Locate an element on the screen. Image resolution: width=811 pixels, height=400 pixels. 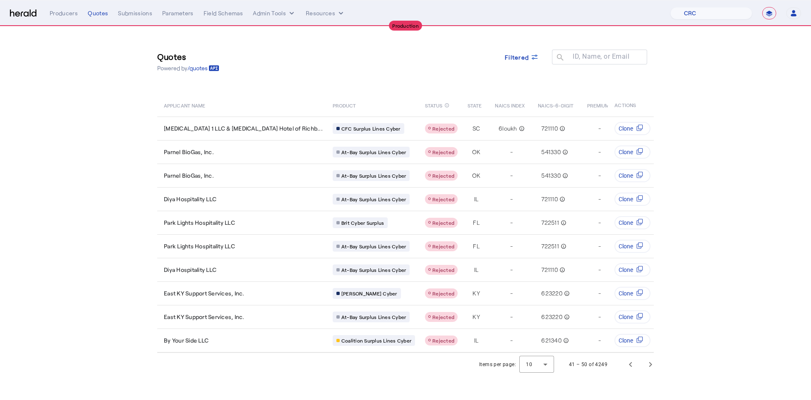
span: NAICS INDEX is located at coordinates (510, 105).